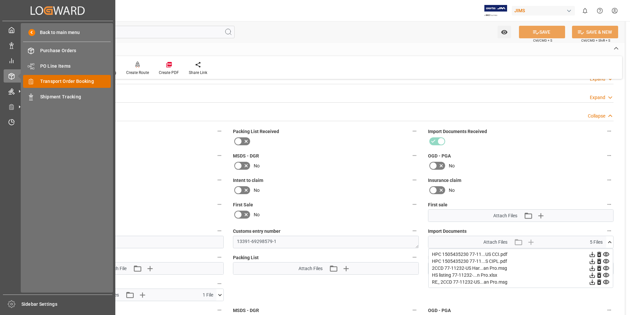 The width and height of the screenshot is (630, 315). I want to click on button: Shipping Letter of Instructions, so click(220, 257).